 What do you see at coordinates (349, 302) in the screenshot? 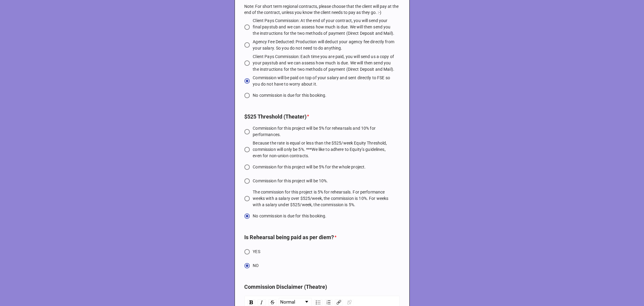
I see `div: Unlink` at bounding box center [349, 302].